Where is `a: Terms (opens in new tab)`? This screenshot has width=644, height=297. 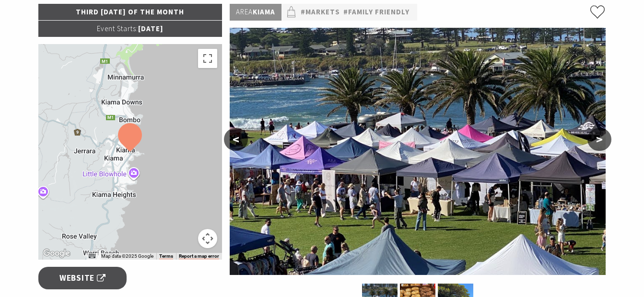
a: Terms (opens in new tab) is located at coordinates (166, 256).